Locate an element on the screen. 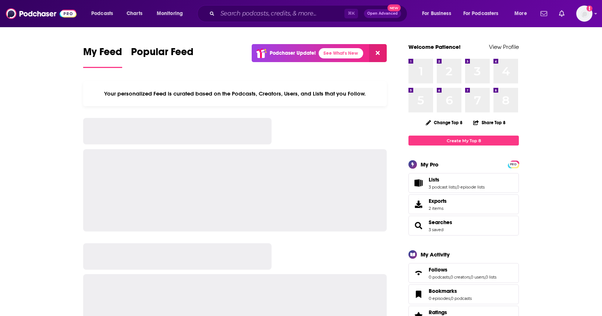 The width and height of the screenshot is (602, 316). a: Create My Top 8 is located at coordinates (463, 140).